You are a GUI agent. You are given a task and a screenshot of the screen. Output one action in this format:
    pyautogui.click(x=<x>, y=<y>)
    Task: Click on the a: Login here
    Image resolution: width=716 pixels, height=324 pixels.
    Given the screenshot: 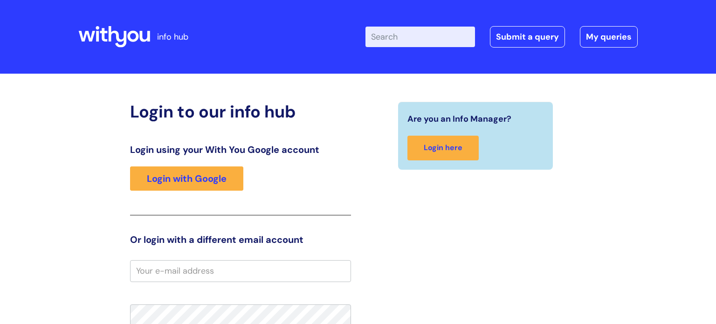 What is the action you would take?
    pyautogui.click(x=443, y=148)
    